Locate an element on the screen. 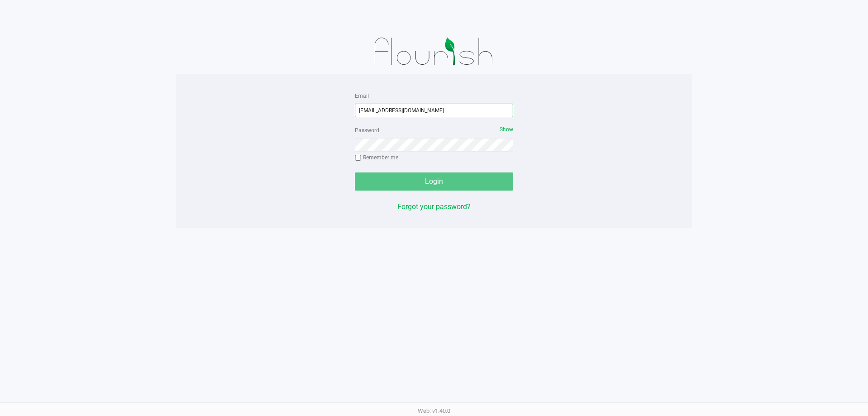  span: Show is located at coordinates (507, 129).